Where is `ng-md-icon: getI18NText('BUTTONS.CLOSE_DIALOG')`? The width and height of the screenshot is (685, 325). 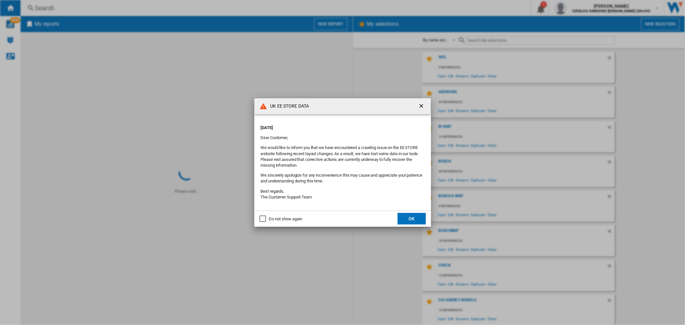
ng-md-icon: getI18NText('BUTTONS.CLOSE_DIALOG') is located at coordinates (422, 107).